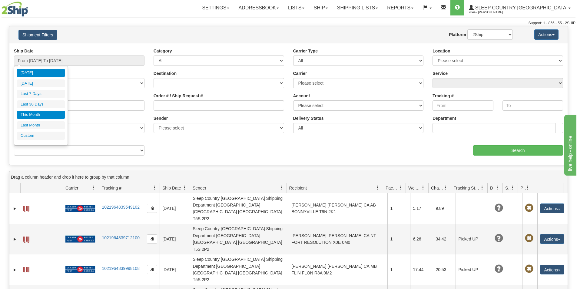 Image resolution: width=577 pixels, height=289 pixels. What do you see at coordinates (281, 187) in the screenshot?
I see `a: Sender filter column settings` at bounding box center [281, 187].